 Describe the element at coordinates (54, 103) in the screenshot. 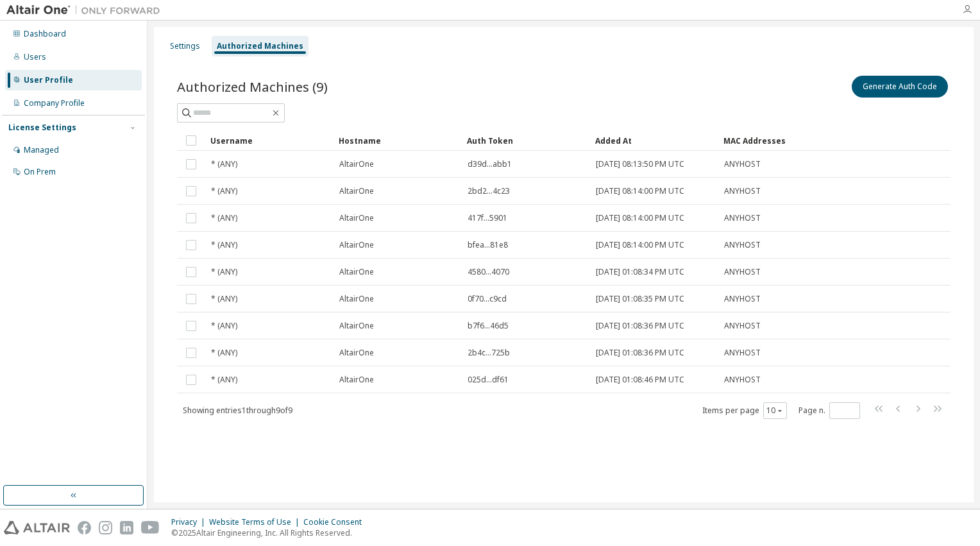

I see `div: Company Profile` at that location.